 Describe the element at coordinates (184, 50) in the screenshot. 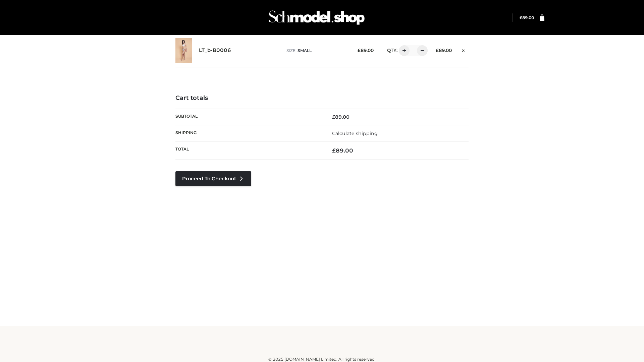

I see `img: LT_b-B0006 - SMALL` at that location.